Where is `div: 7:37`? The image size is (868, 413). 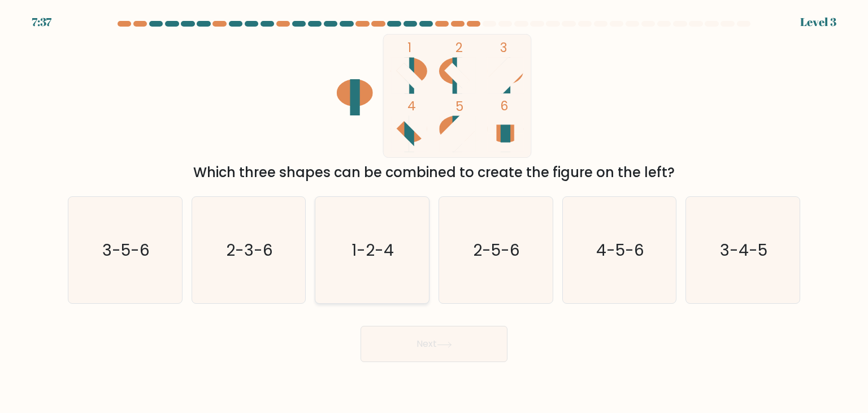 div: 7:37 is located at coordinates (41, 22).